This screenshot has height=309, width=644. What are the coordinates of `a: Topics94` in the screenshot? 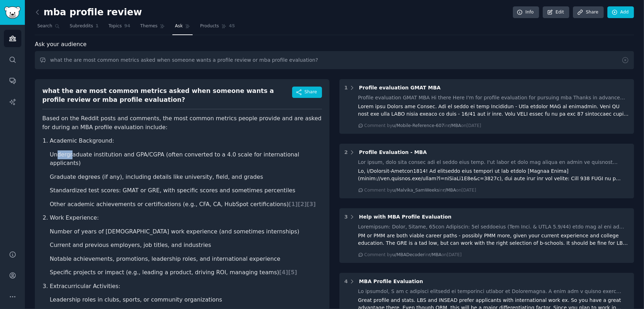 It's located at (119, 28).